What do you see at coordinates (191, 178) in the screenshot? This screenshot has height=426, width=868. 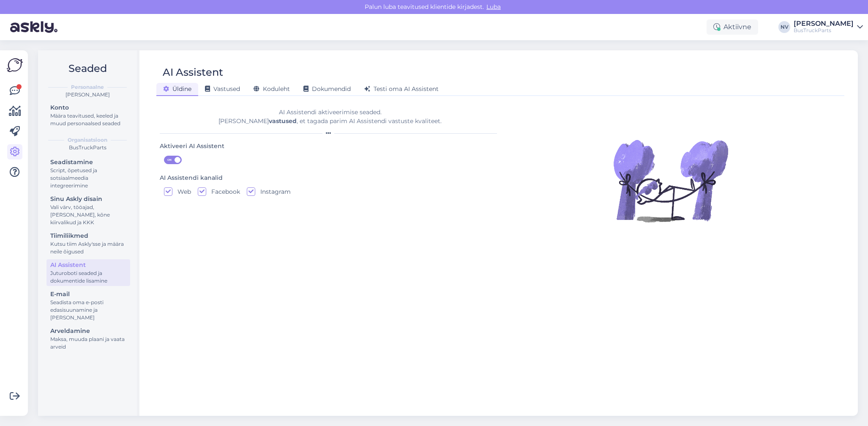 I see `div: AI Assistendi kanalid` at bounding box center [191, 178].